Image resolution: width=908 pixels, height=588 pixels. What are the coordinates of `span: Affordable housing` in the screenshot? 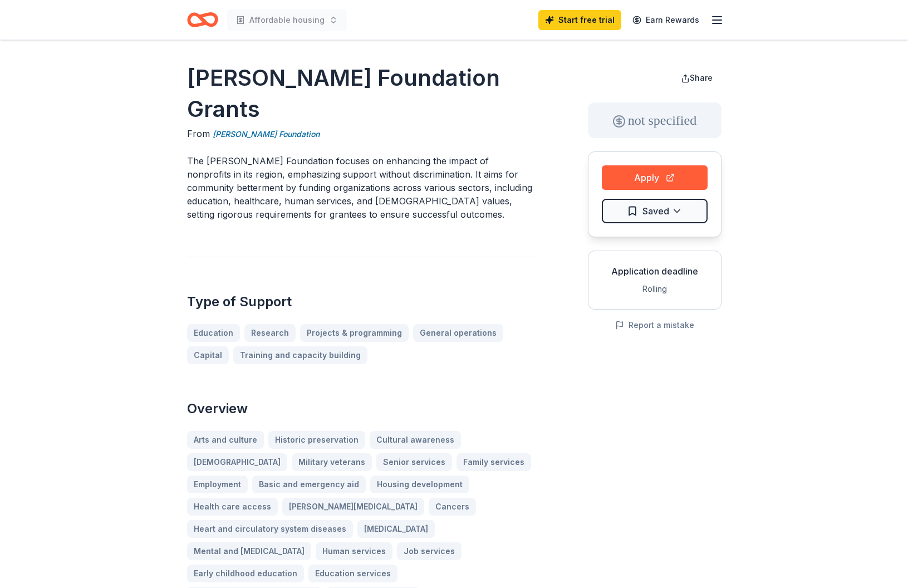 It's located at (287, 20).